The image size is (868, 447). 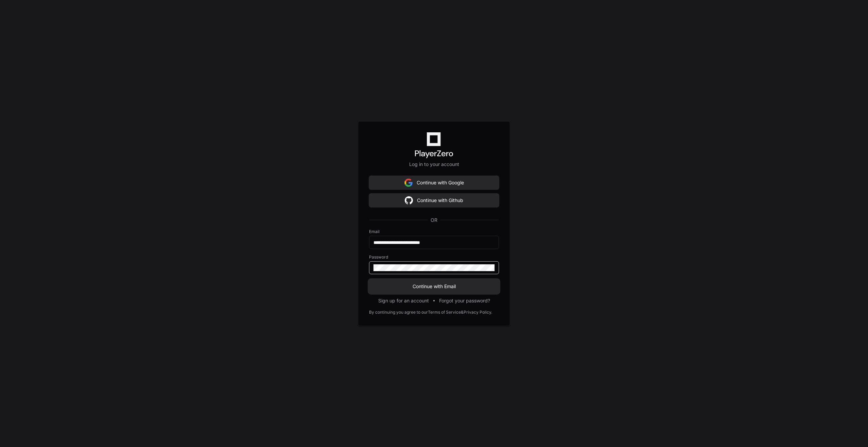 What do you see at coordinates (434, 231) in the screenshot?
I see `label: Email` at bounding box center [434, 231].